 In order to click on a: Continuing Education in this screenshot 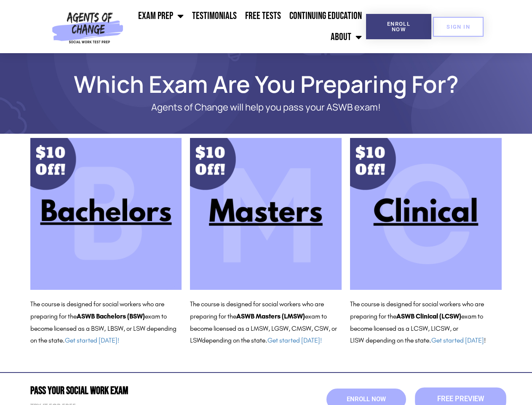, I will do `click(326, 16)`.